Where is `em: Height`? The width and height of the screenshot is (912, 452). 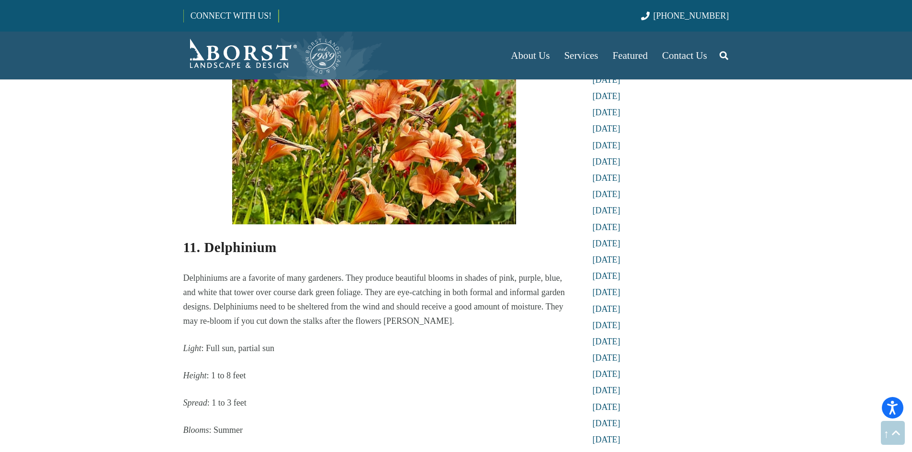
em: Height is located at coordinates (195, 376).